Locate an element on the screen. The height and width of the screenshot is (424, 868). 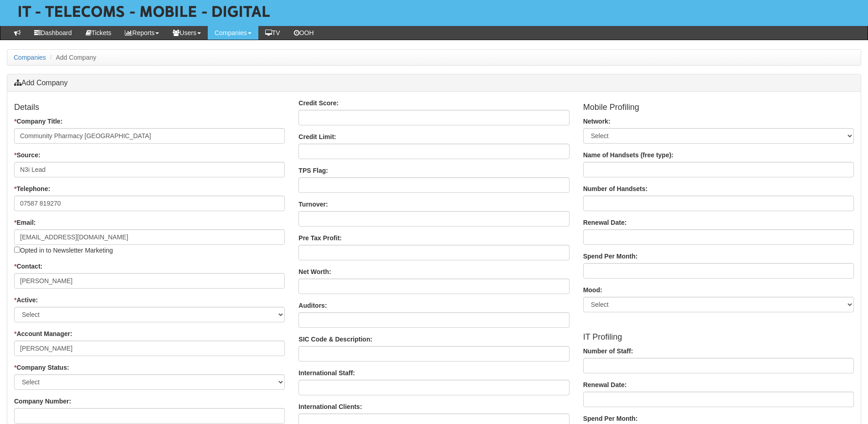
label: Telephone: is located at coordinates (32, 189).